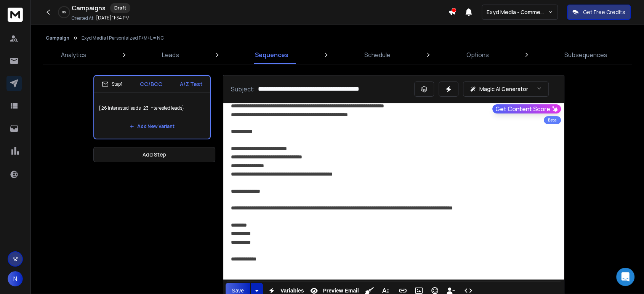  I want to click on a: Analytics, so click(73, 55).